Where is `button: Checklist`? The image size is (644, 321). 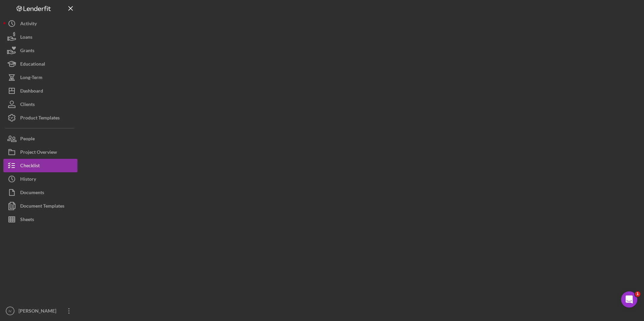 button: Checklist is located at coordinates (41, 166).